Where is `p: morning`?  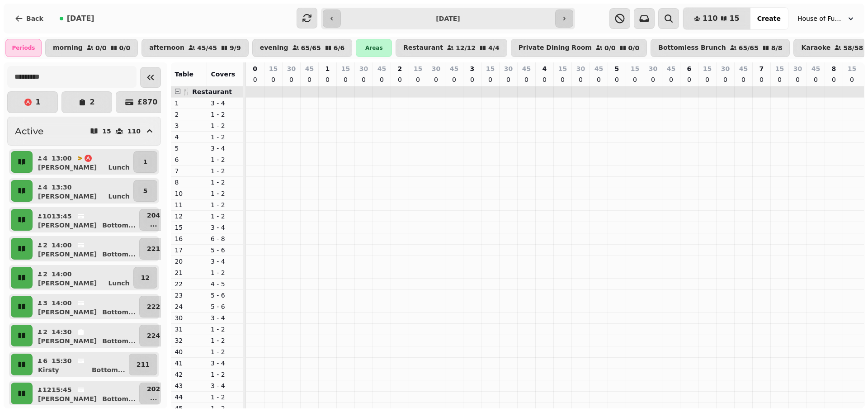 p: morning is located at coordinates (68, 48).